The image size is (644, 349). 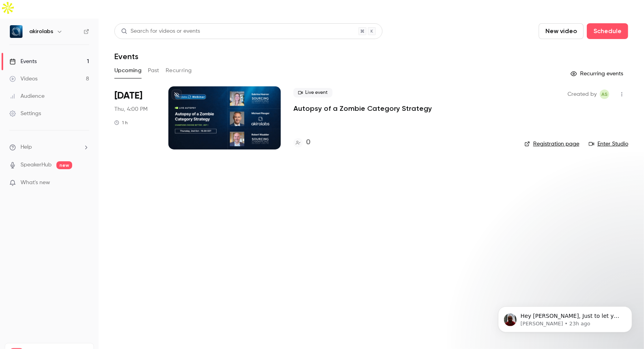 I want to click on div: Videos, so click(x=23, y=79).